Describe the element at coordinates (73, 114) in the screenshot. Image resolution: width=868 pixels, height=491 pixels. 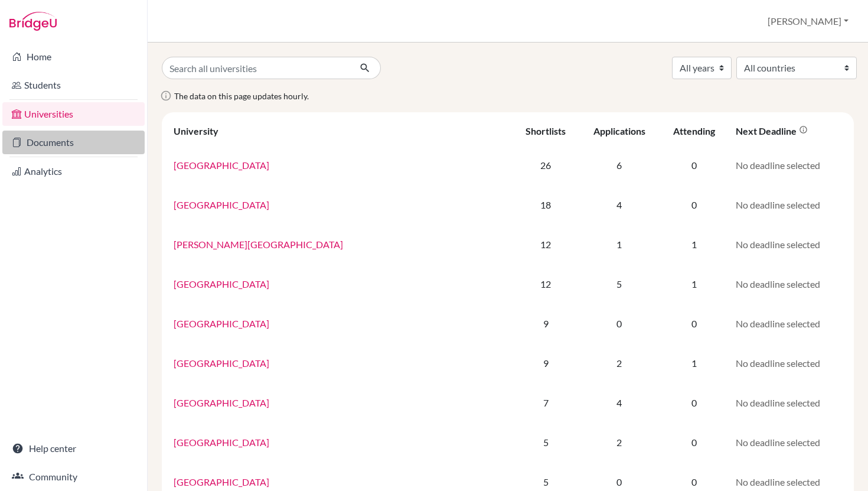
I see `a: Universities` at that location.